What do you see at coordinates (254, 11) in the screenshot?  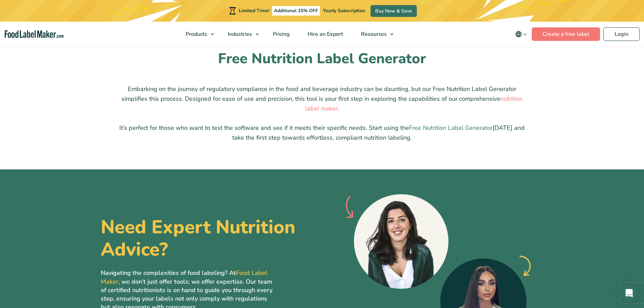 I see `span: Limited Time!` at bounding box center [254, 11].